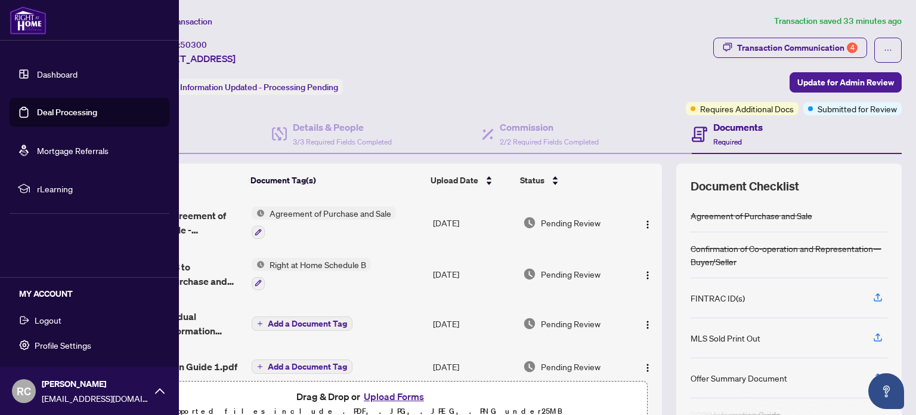  What do you see at coordinates (846, 82) in the screenshot?
I see `span: Update for Admin Review` at bounding box center [846, 82].